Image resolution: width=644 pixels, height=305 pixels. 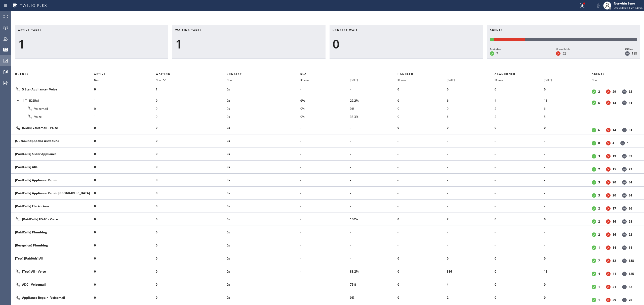 What do you see at coordinates (614, 274) in the screenshot?
I see `dd: 41` at bounding box center [614, 274].